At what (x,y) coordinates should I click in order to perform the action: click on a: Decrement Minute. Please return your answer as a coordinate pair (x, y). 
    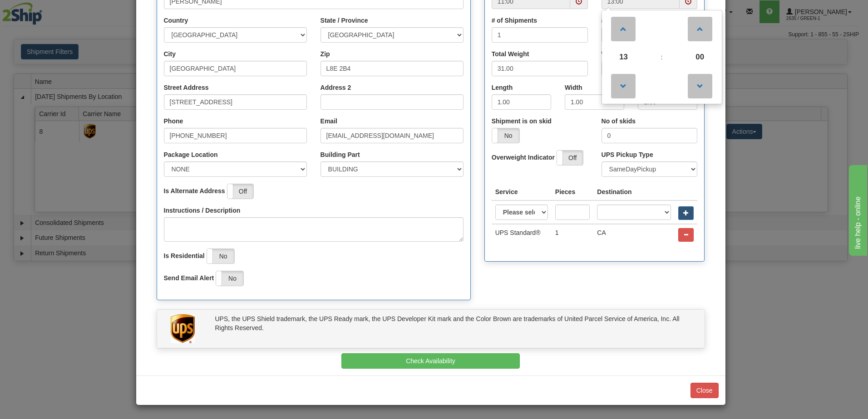
    Looking at the image, I should click on (700, 86).